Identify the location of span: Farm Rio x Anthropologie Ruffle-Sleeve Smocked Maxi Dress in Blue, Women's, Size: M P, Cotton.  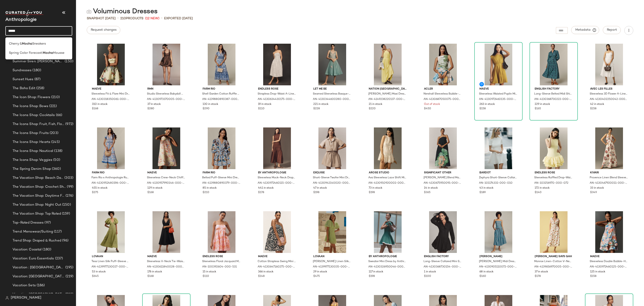
(111, 178).